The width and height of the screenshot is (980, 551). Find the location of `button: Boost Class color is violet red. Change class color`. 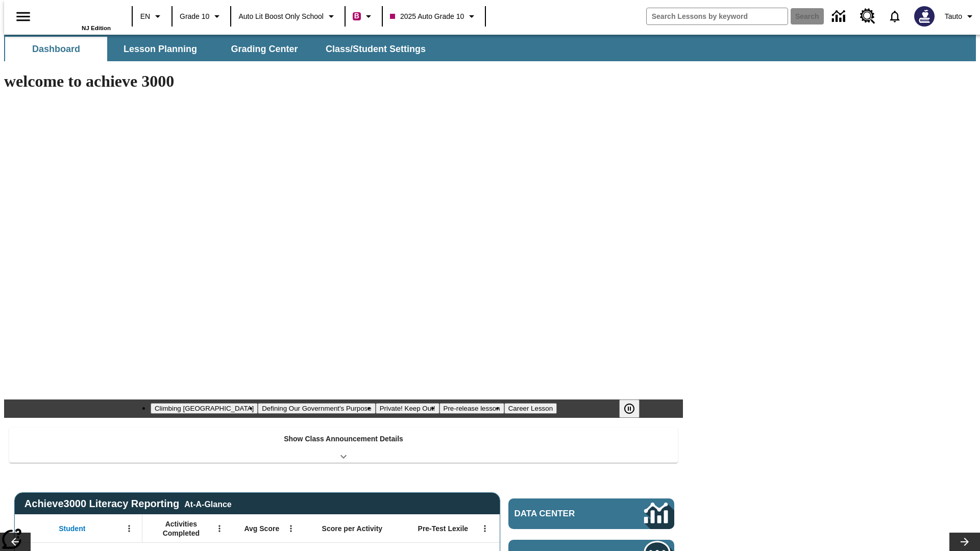

button: Boost Class color is violet red. Change class color is located at coordinates (363, 17).